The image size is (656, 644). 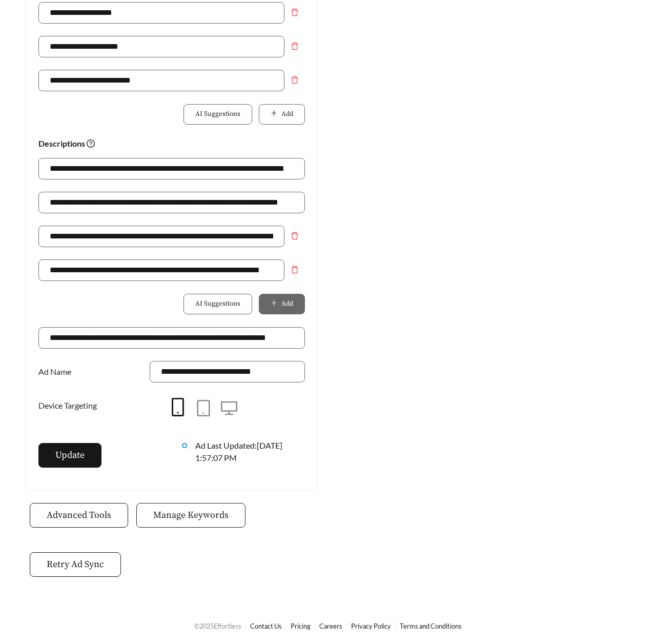 What do you see at coordinates (70, 406) in the screenshot?
I see `label: Device Targeting` at bounding box center [70, 406].